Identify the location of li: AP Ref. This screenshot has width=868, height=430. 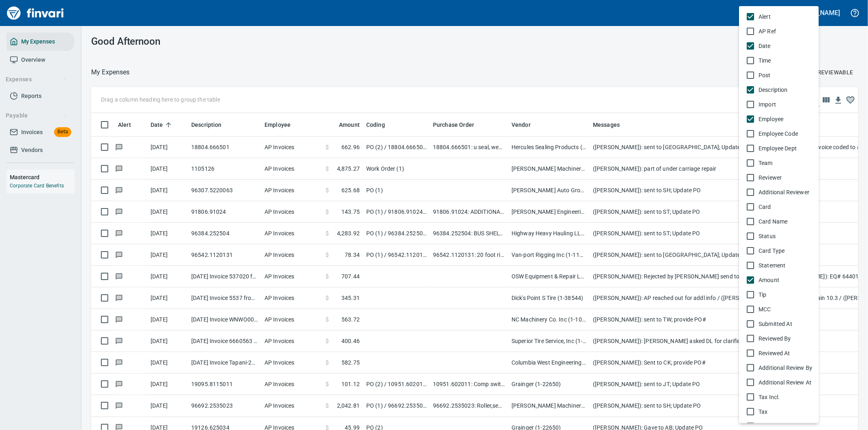
(779, 31).